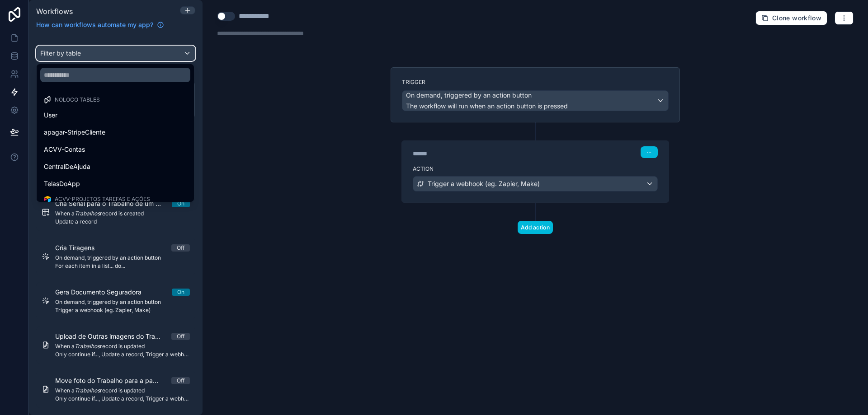 The height and width of the screenshot is (415, 868). Describe the element at coordinates (535, 100) in the screenshot. I see `button: On demand, triggered by an action buttonThe workflow will run when an action button is pressed` at that location.